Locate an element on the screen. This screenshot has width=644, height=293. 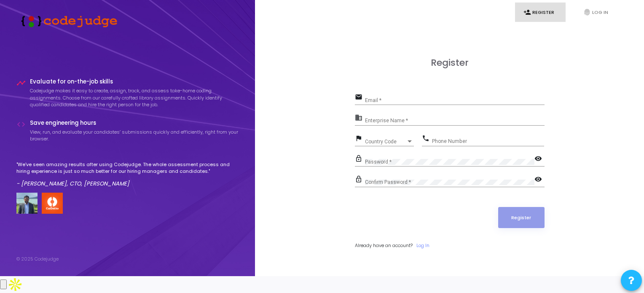
a: fingerprintLog In is located at coordinates (601, 13).